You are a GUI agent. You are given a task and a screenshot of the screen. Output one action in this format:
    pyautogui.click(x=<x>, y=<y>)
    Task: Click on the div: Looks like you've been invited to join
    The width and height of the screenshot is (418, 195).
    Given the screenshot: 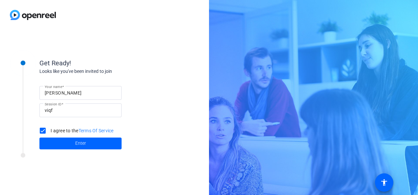 What is the action you would take?
    pyautogui.click(x=105, y=71)
    